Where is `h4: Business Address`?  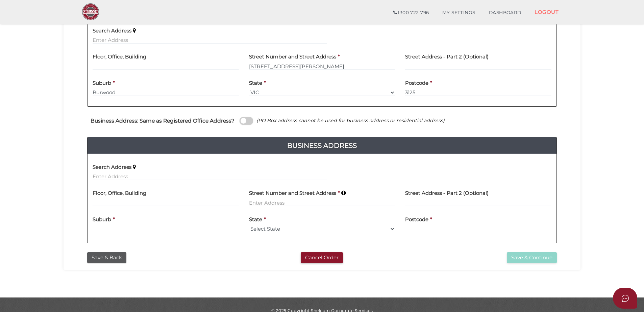
h4: Business Address is located at coordinates (322, 146).